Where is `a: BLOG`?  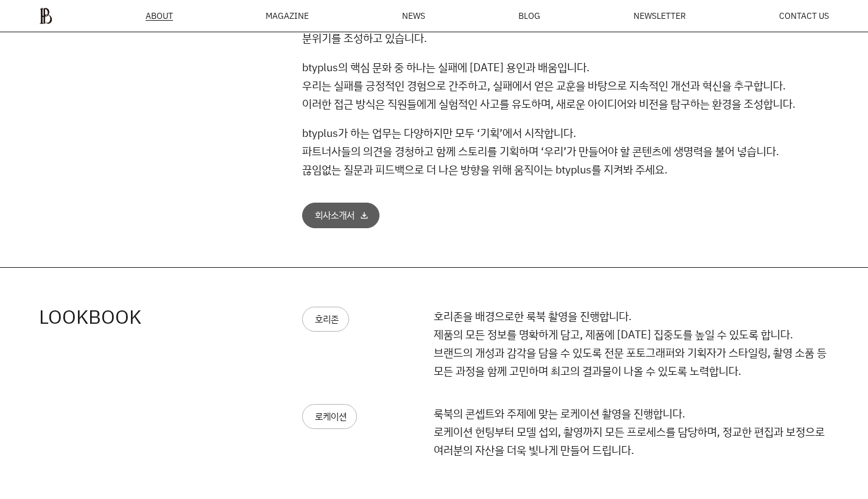 a: BLOG is located at coordinates (529, 16).